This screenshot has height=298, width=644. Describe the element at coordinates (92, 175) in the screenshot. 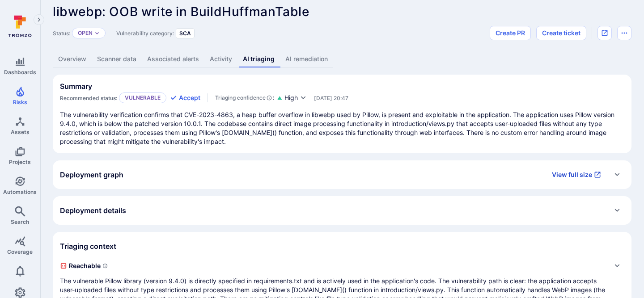

I see `h2: Deployment graph` at that location.